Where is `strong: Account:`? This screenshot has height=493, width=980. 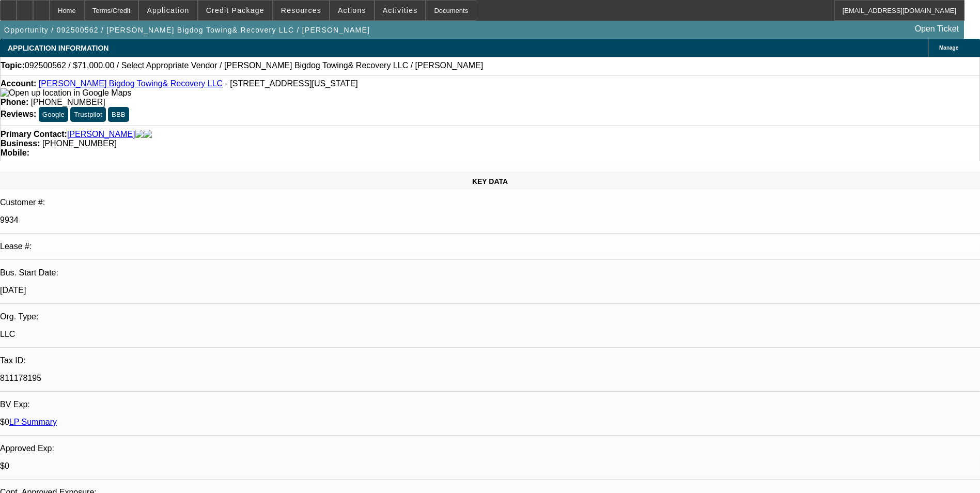
strong: Account: is located at coordinates (18, 83).